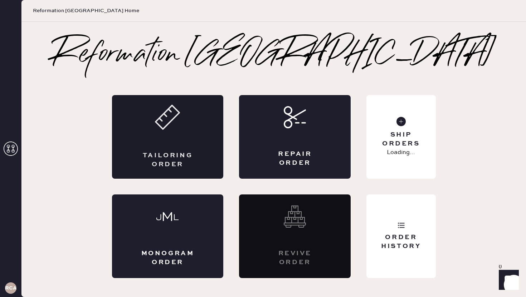  What do you see at coordinates (295, 236) in the screenshot?
I see `div: Interested? Contact us at care@hemster.co` at bounding box center [295, 236].